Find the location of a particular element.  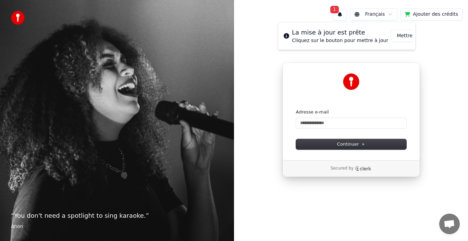

footer: Anon is located at coordinates (117, 227).